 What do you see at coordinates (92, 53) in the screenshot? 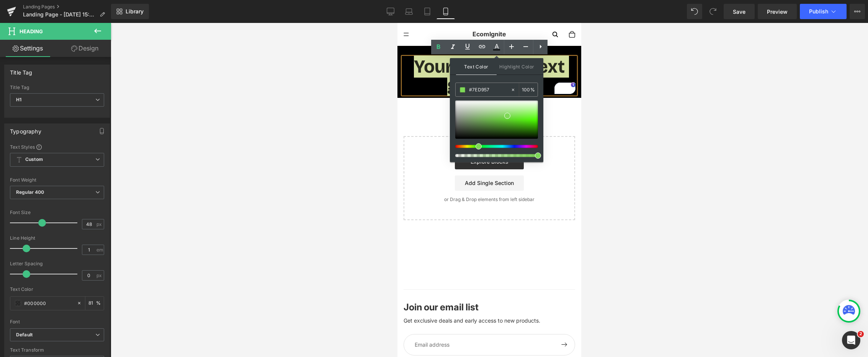
I see `h1: Your heading text goes here` at bounding box center [92, 53].